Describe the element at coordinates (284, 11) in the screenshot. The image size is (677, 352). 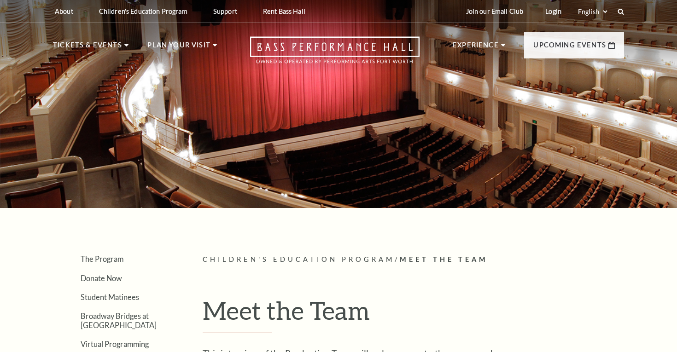
I see `p: Rent Bass Hall` at that location.